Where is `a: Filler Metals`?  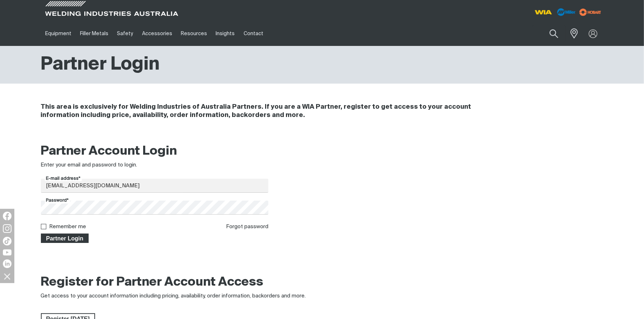 a: Filler Metals is located at coordinates (94, 33).